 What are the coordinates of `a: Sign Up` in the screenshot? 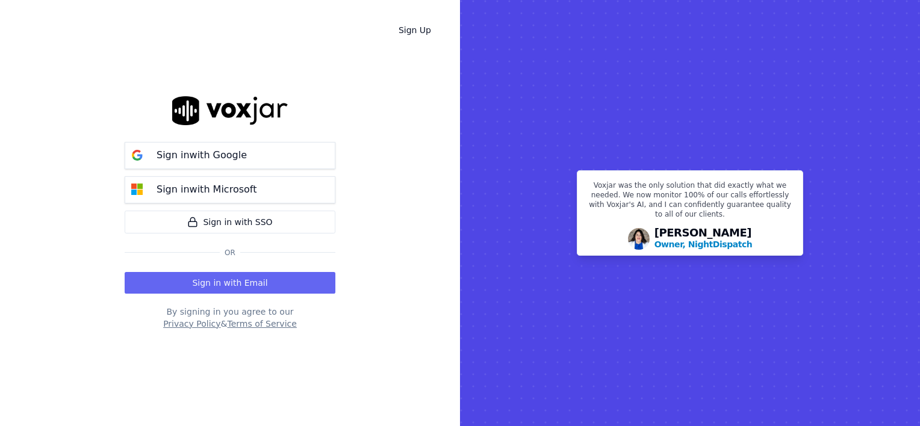 It's located at (415, 30).